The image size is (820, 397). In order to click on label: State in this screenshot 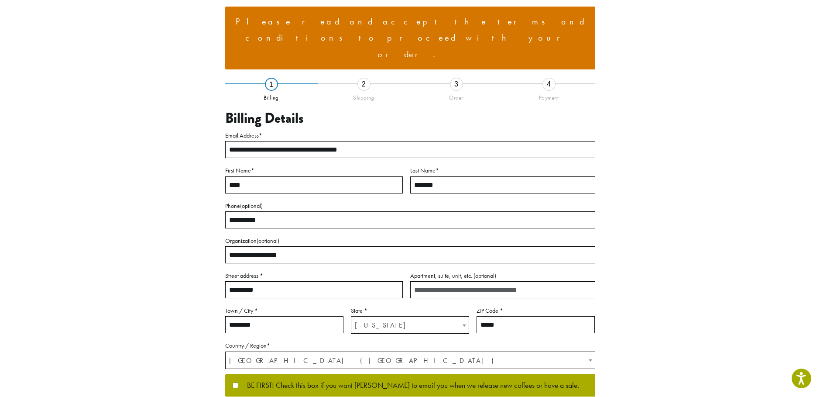, I will do `click(410, 310)`.